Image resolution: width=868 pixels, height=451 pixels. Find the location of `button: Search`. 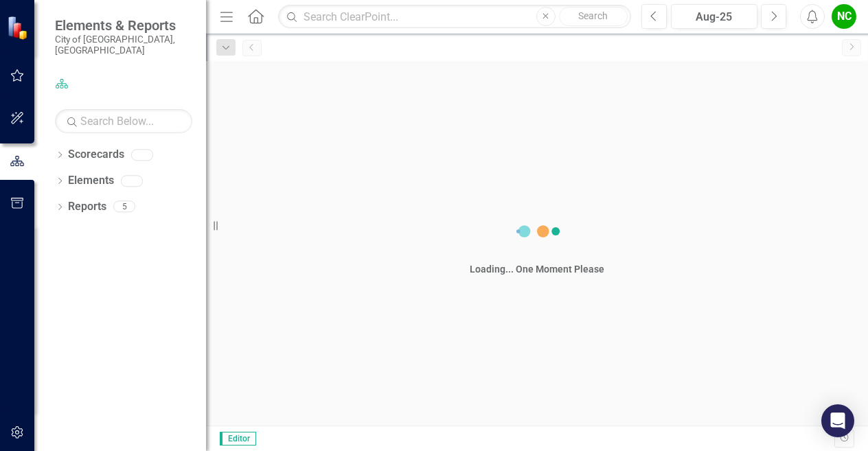

button: Search is located at coordinates (594, 17).